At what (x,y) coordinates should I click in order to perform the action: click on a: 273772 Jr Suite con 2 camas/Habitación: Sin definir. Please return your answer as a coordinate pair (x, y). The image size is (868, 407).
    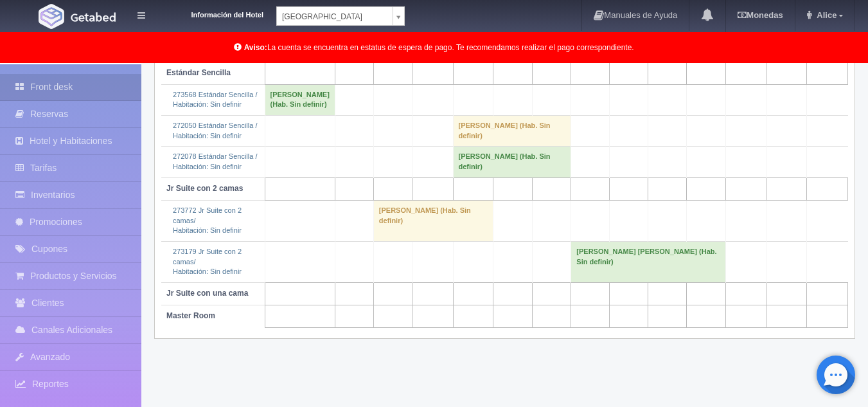
    Looking at the image, I should click on (207, 220).